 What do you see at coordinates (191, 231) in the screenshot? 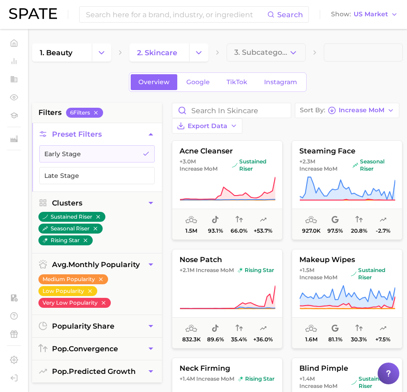
I see `span: 1.5m` at bounding box center [191, 231].